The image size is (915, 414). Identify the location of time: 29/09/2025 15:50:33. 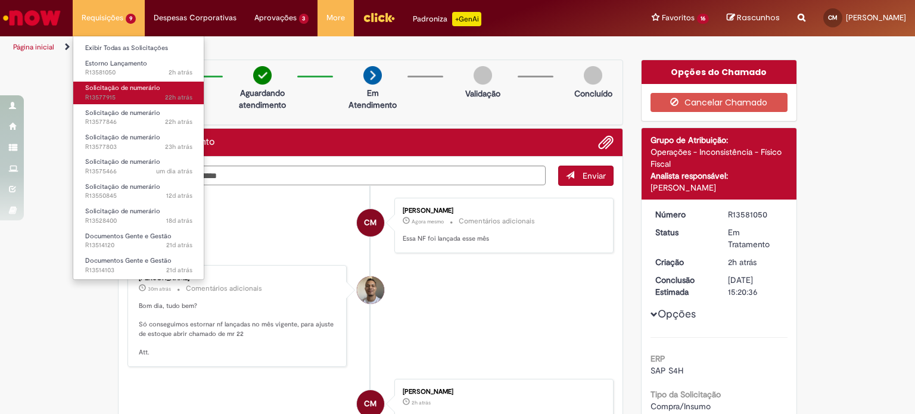
(179, 97).